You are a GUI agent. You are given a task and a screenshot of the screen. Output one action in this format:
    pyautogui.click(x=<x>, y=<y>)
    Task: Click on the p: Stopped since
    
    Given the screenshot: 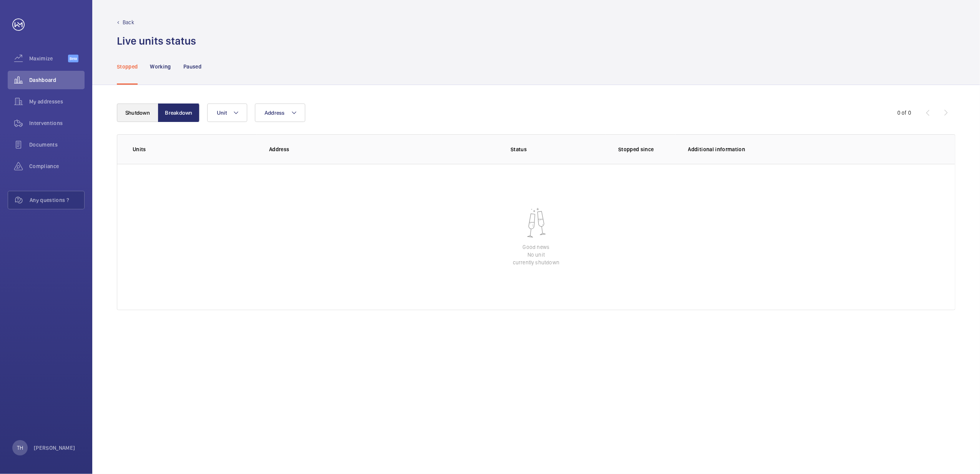 What is the action you would take?
    pyautogui.click(x=647, y=149)
    